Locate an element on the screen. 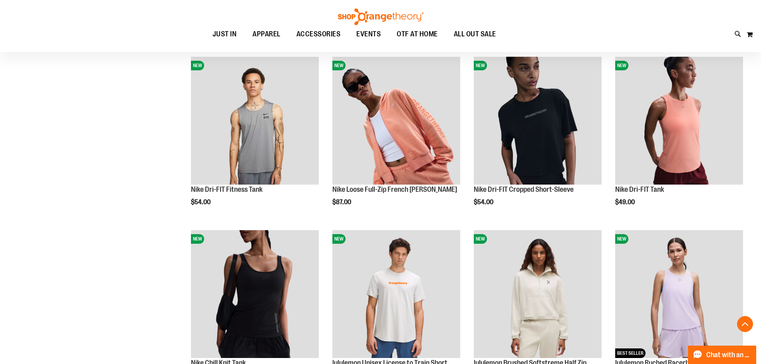 Image resolution: width=761 pixels, height=364 pixels. span: Chat with an Expert is located at coordinates (728, 355).